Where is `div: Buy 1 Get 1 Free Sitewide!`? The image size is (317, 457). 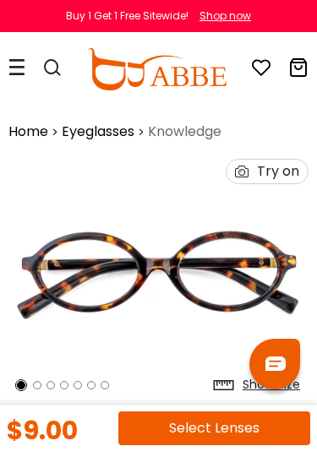
div: Buy 1 Get 1 Free Sitewide! is located at coordinates (127, 16).